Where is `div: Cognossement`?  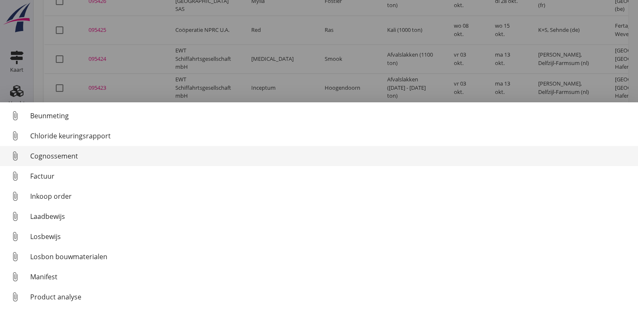 div: Cognossement is located at coordinates (331, 156).